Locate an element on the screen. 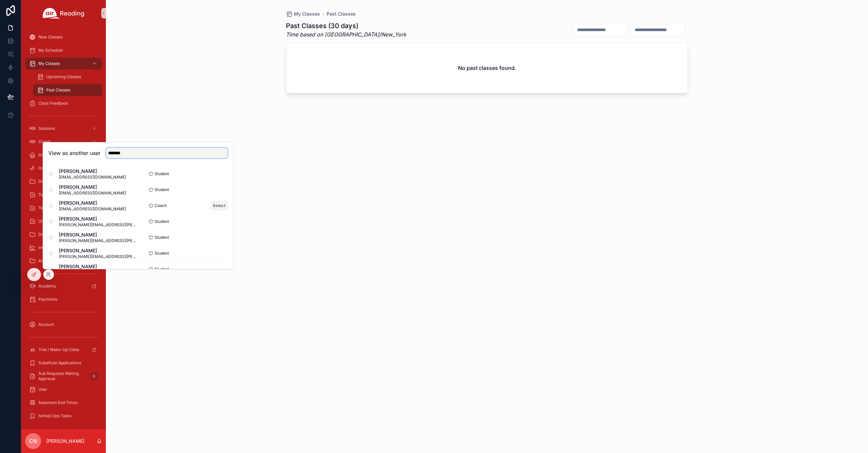  h1: Past Classes (30 days) is located at coordinates (346, 26).